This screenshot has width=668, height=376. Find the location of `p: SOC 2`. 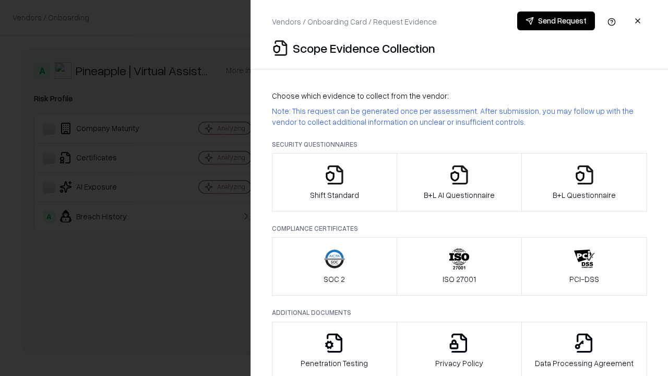

p: SOC 2 is located at coordinates (334, 279).